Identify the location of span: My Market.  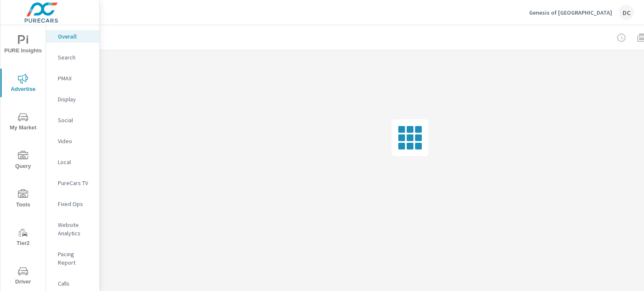
(23, 122).